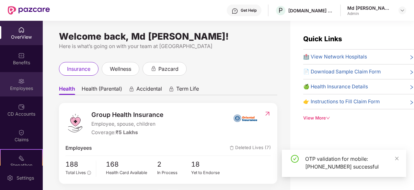  I want to click on span: ₹5 Lakhs, so click(127, 132).